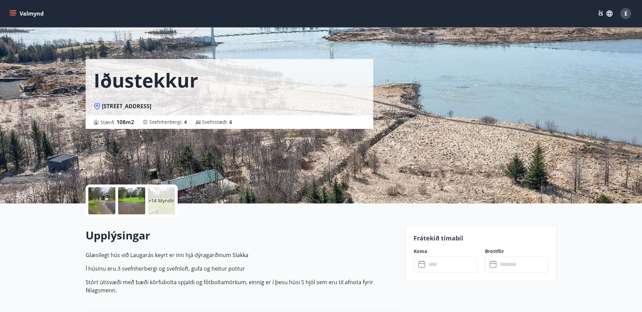 The height and width of the screenshot is (312, 642). What do you see at coordinates (517, 251) in the screenshot?
I see `label: Brottför` at bounding box center [517, 251].